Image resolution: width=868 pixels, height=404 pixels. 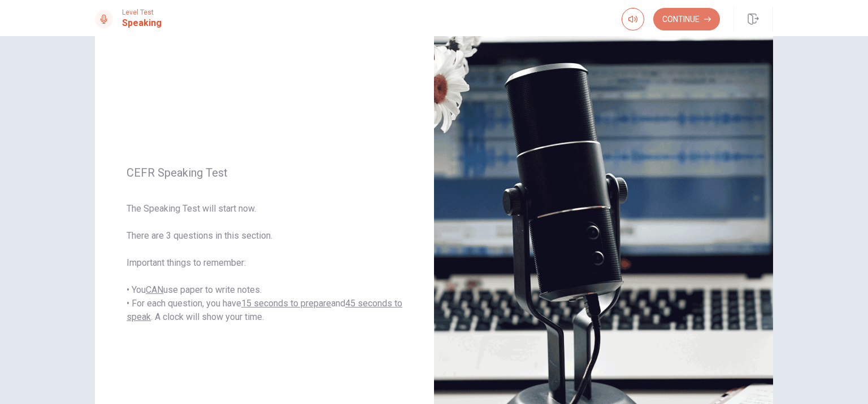 What do you see at coordinates (265, 263) in the screenshot?
I see `span: The Speaking Test will start now. There are 3 questions in this section. Important things to reme...` at bounding box center [265, 263].